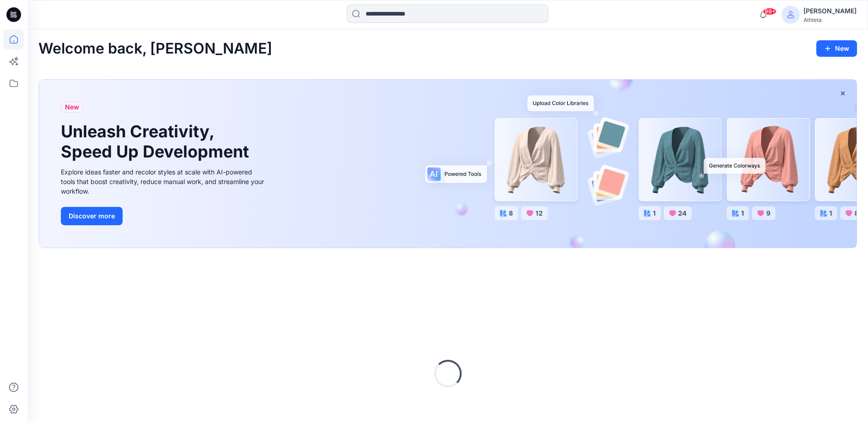 This screenshot has height=423, width=868. I want to click on span: New, so click(72, 107).